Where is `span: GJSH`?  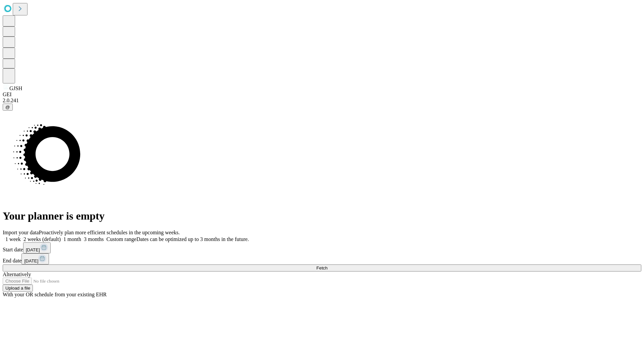
span: GJSH is located at coordinates (16, 88).